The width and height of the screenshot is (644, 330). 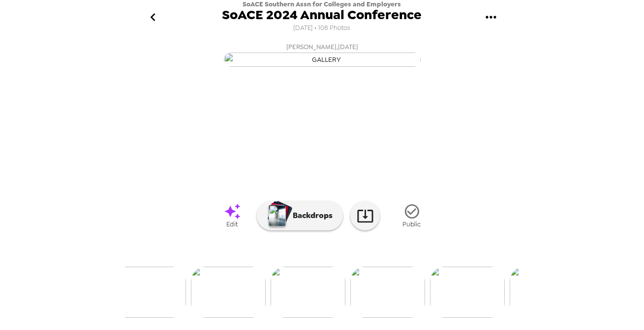 What do you see at coordinates (412, 216) in the screenshot?
I see `button: Public` at bounding box center [412, 216].